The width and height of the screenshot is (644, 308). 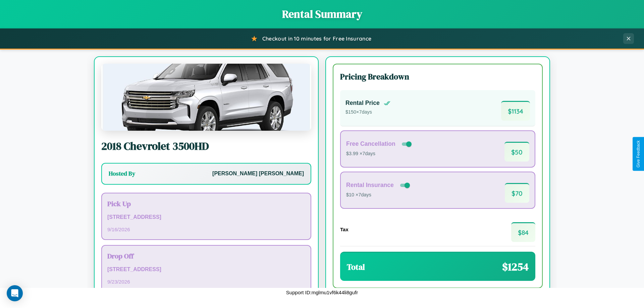 I want to click on h4: Rental Insurance, so click(x=371, y=185).